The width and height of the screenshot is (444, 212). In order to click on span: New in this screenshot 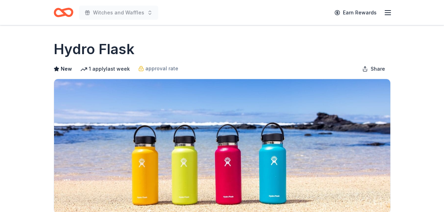, I will do `click(66, 69)`.